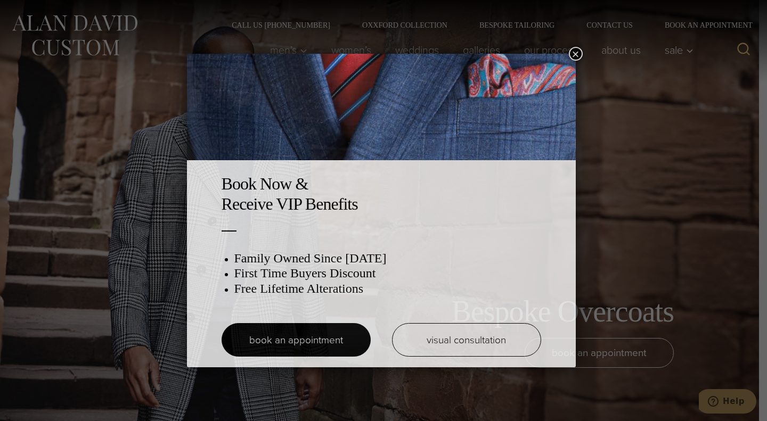 This screenshot has height=421, width=767. What do you see at coordinates (576, 54) in the screenshot?
I see `button: Close` at bounding box center [576, 54].